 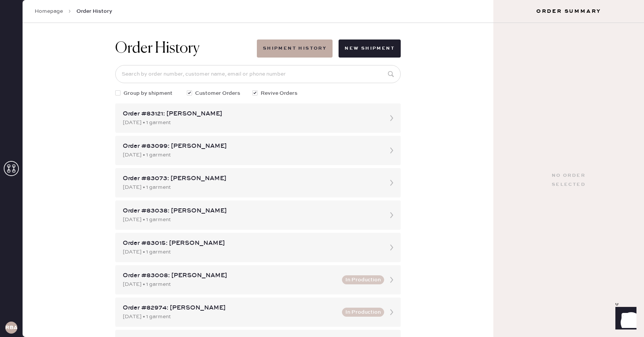 What do you see at coordinates (218, 93) in the screenshot?
I see `span: Customer Orders` at bounding box center [218, 93].